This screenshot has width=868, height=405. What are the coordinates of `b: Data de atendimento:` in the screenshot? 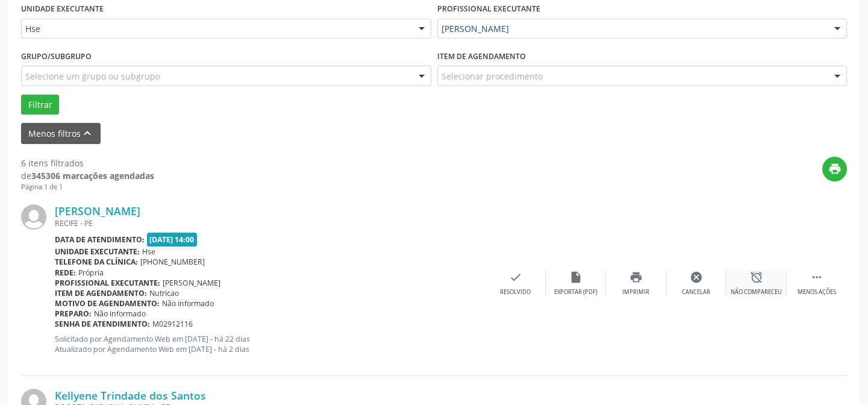 It's located at (99, 240).